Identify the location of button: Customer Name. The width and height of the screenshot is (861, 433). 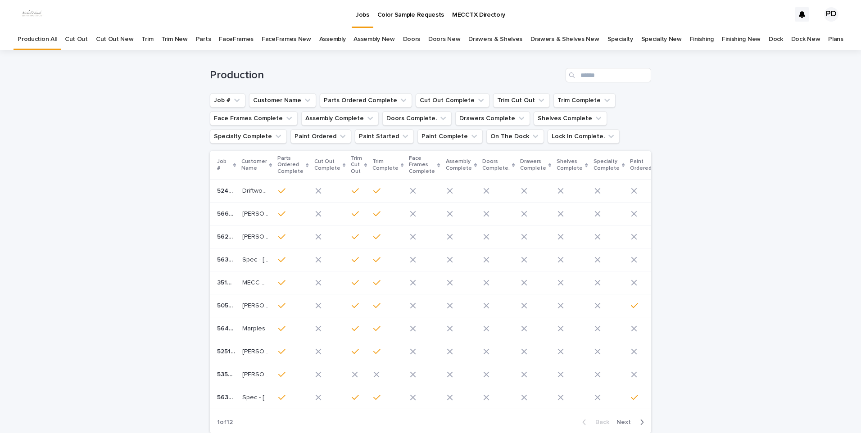
(282, 100).